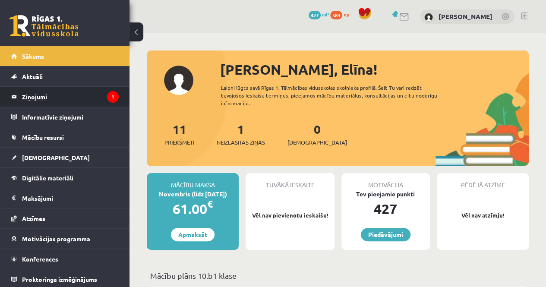  What do you see at coordinates (241, 142) in the screenshot?
I see `span: Neizlasītās ziņas` at bounding box center [241, 142].